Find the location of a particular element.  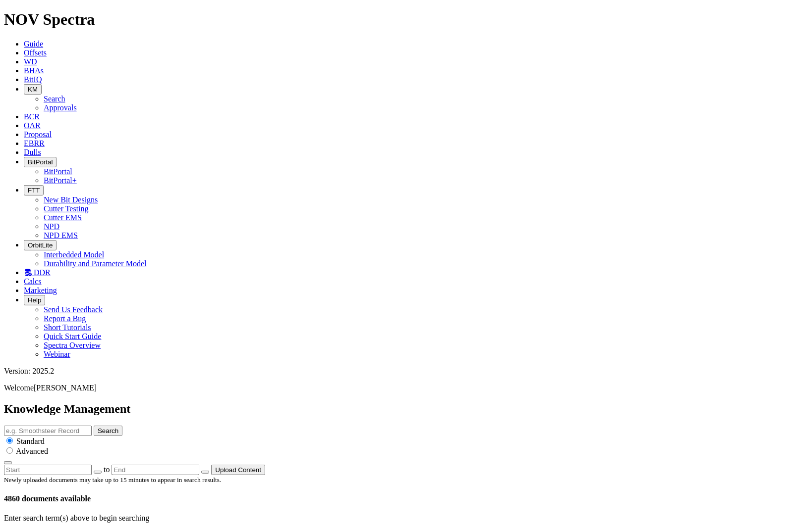

a: Spectra Overview is located at coordinates (72, 345).